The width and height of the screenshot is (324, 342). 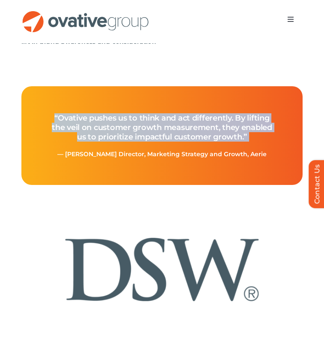 What do you see at coordinates (86, 14) in the screenshot?
I see `a: OG_Full_horizontal_RGB` at bounding box center [86, 14].